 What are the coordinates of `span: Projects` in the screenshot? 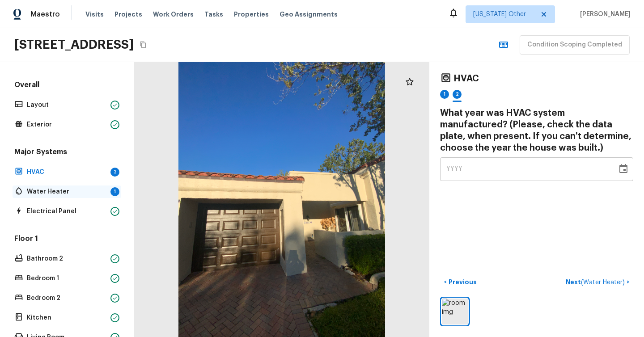 It's located at (128, 14).